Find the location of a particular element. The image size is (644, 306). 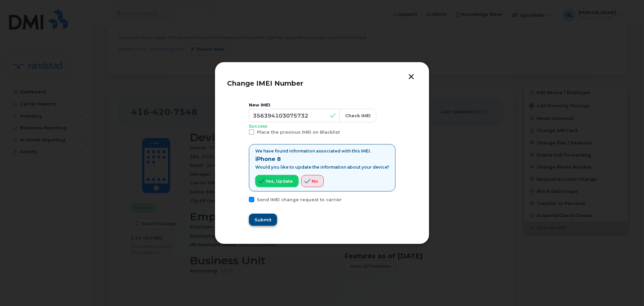

p: Success is located at coordinates (322, 126).